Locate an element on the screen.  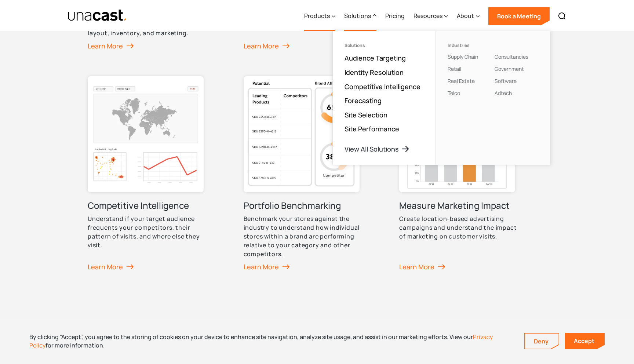
a: View All Solutions is located at coordinates (377, 149).